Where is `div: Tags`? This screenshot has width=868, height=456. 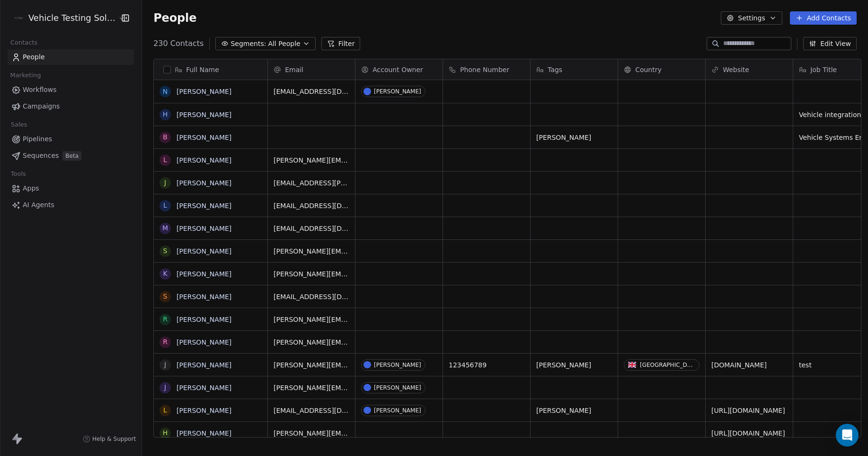
div: Tags is located at coordinates (574, 69).